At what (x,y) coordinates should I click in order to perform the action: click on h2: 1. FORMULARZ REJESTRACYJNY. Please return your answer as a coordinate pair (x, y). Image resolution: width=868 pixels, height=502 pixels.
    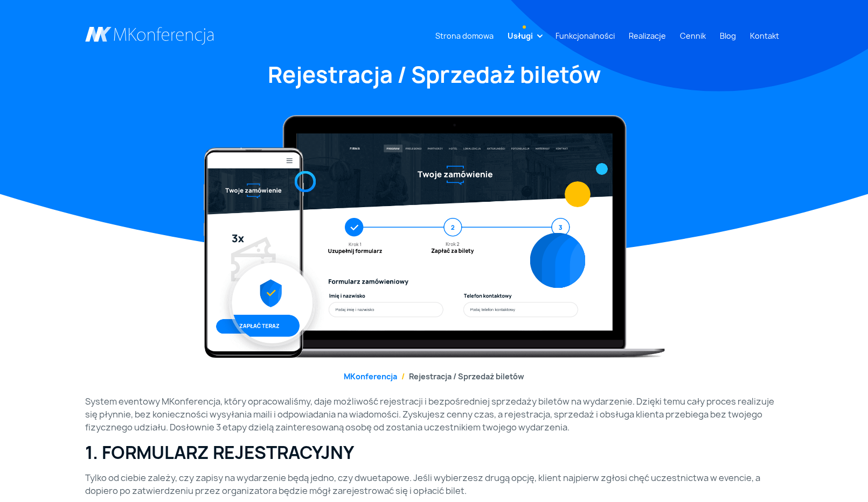
    Looking at the image, I should click on (434, 453).